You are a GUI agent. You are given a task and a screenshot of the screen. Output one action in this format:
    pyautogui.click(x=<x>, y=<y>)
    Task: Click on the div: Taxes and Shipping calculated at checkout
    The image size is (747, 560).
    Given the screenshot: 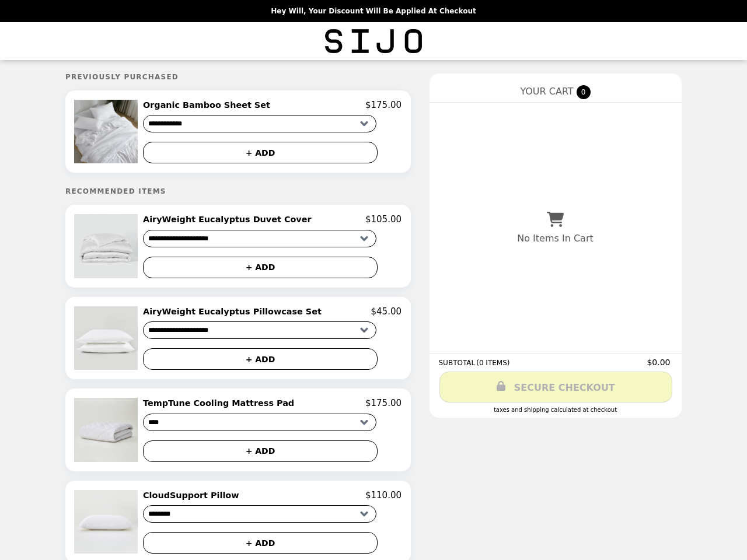 What is the action you would take?
    pyautogui.click(x=555, y=410)
    